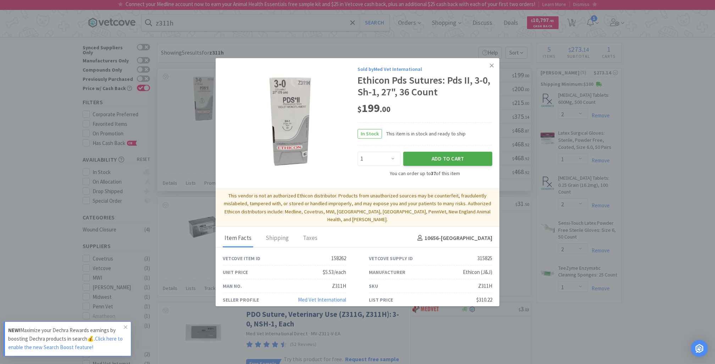 The height and width of the screenshot is (364, 715). I want to click on p: Maximize your Dechra Rewards earnings by boosting Dechra products in search💰., so click(66, 339).